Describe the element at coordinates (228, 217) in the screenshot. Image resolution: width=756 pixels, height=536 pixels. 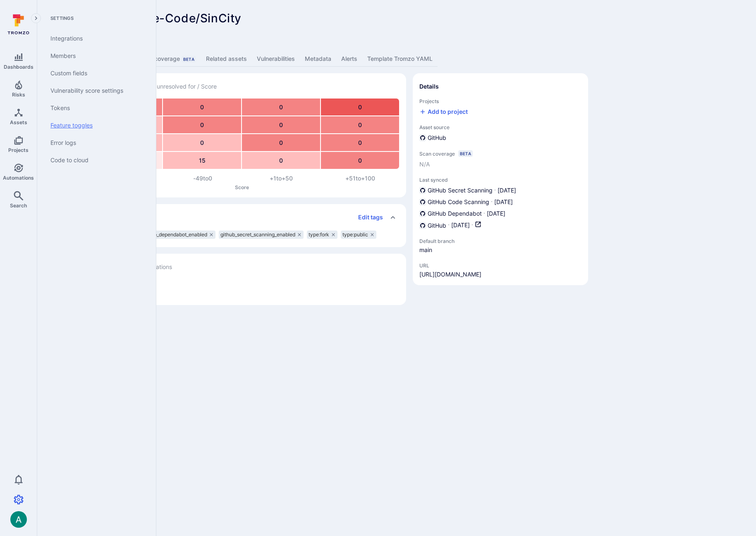
I see `div: Collapse tags` at that location.